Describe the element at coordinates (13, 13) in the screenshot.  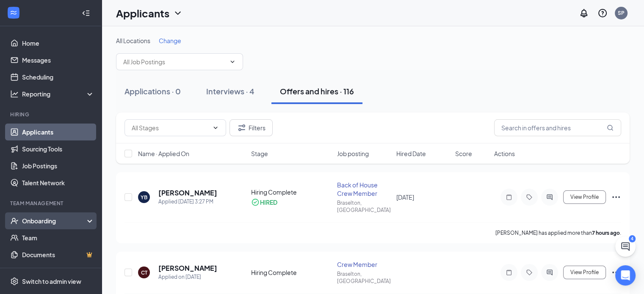
I see `svg: WorkstreamLogo` at that location.